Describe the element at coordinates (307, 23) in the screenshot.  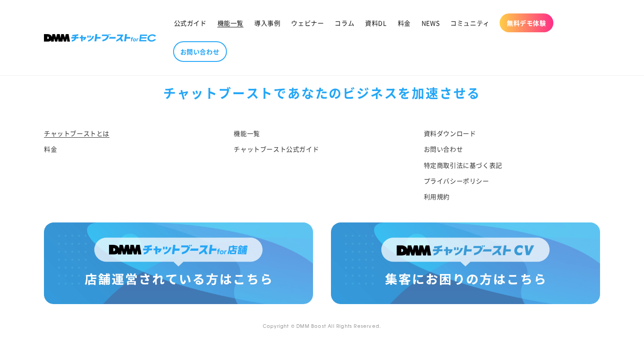
I see `span: ウェビナー` at that location.